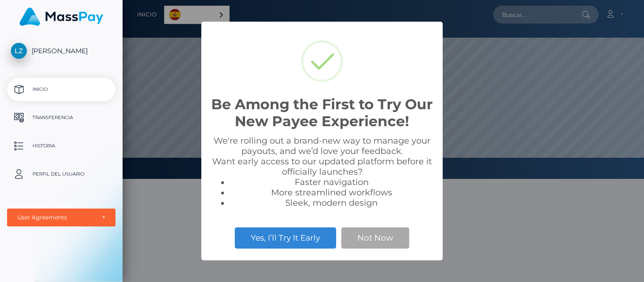 Image resolution: width=644 pixels, height=282 pixels. I want to click on p: Historia, so click(61, 146).